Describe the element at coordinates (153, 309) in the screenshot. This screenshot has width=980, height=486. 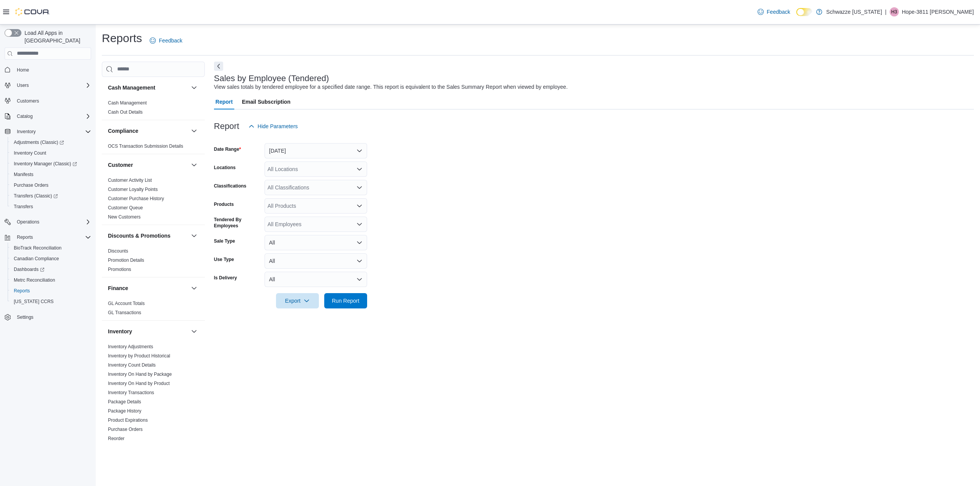
I see `div: Finance` at that location.